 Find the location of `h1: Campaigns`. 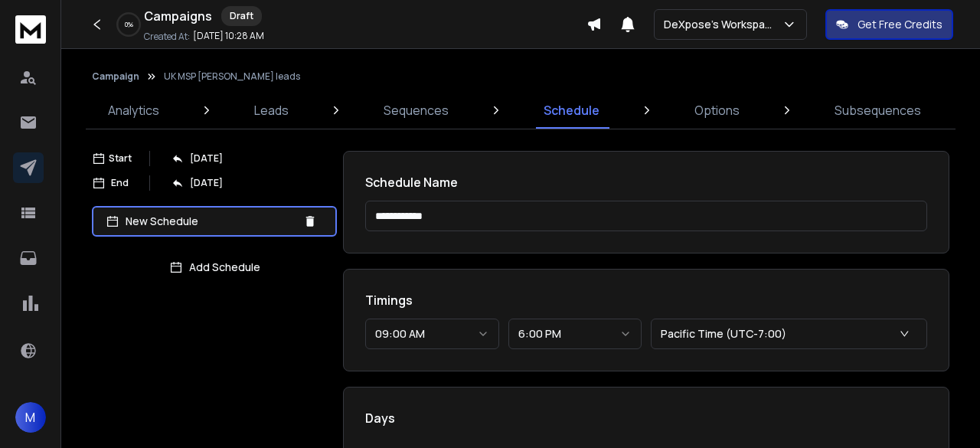

h1: Campaigns is located at coordinates (178, 16).